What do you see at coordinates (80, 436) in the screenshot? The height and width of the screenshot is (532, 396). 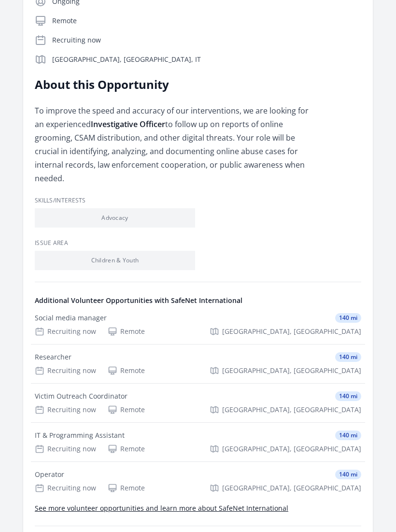 I see `div: IT & Programming Assistant` at bounding box center [80, 436].